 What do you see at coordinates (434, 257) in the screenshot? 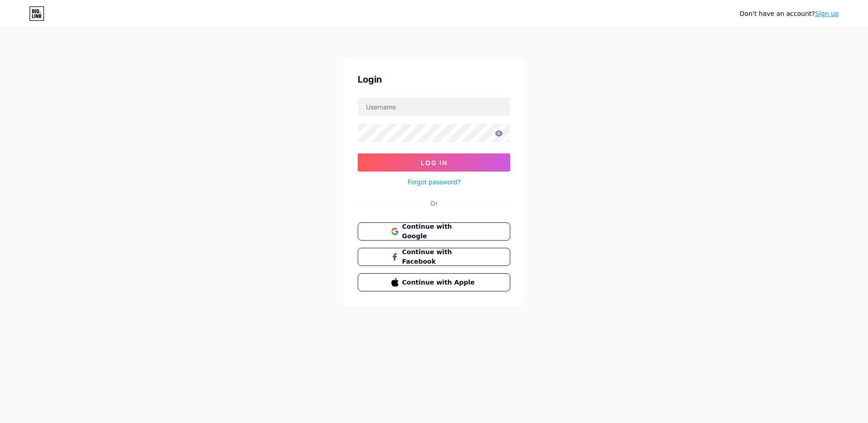
I see `button: Continue with Facebook` at bounding box center [434, 257].